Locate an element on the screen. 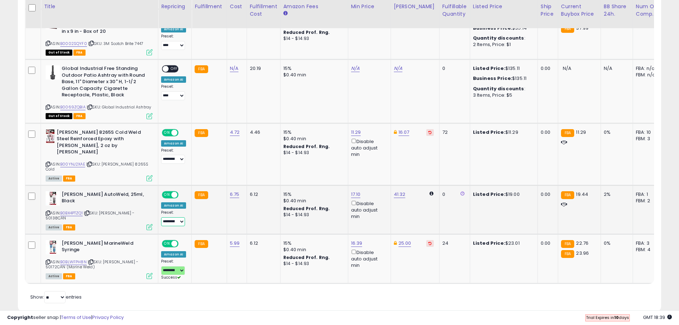 The height and width of the screenshot is (325, 679). span: 2025-09-11 18:39 GMT is located at coordinates (658, 317).